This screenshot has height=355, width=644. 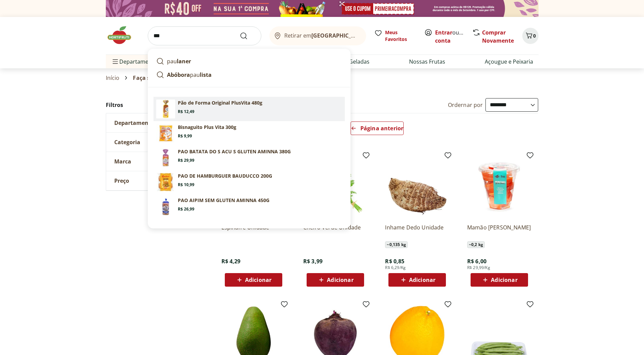 I want to click on img: Mamão Cortadinho, so click(x=500, y=186).